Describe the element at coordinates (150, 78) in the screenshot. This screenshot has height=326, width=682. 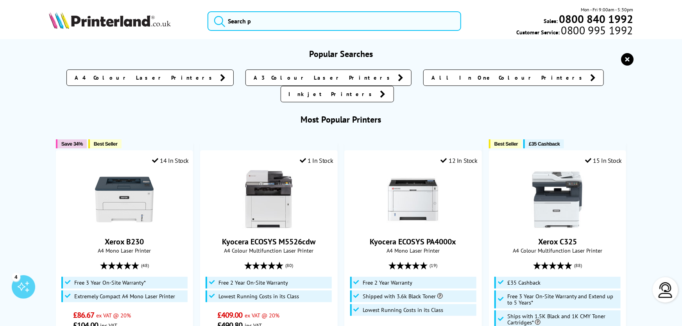
I see `a: A4 Colour Laser Printers` at that location.